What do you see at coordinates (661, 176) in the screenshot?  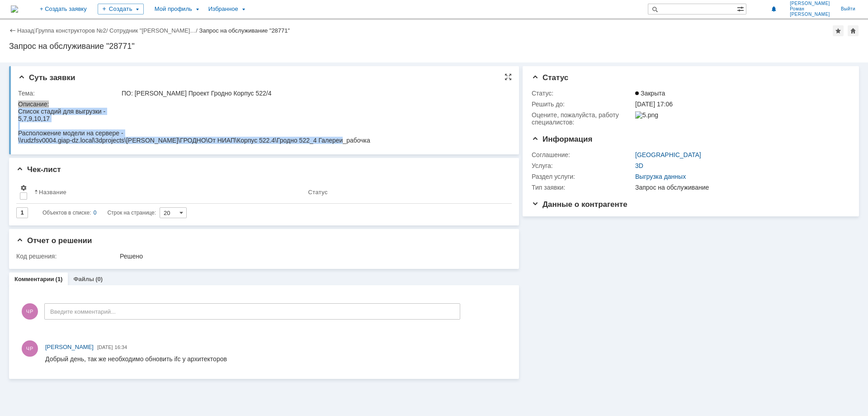 I see `a: Выгрузка данных` at bounding box center [661, 176].